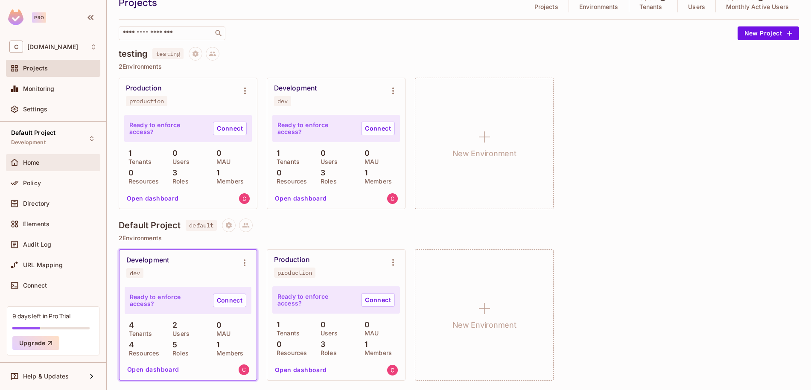 Image resolution: width=811 pixels, height=390 pixels. Describe the element at coordinates (599, 7) in the screenshot. I see `p: Environments` at that location.